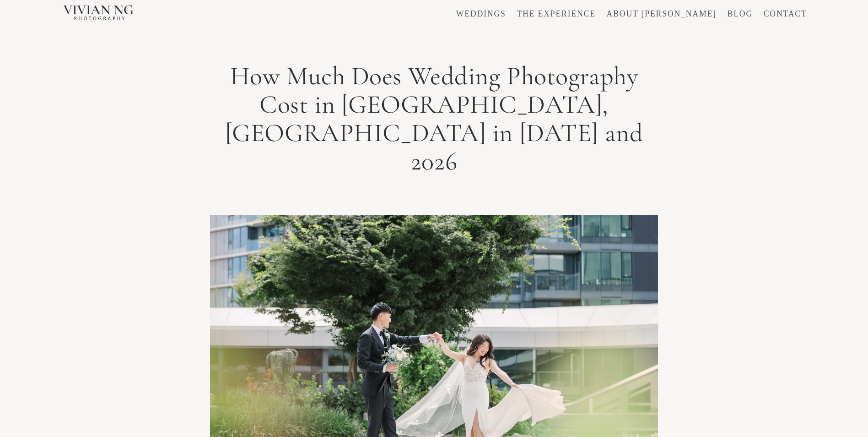 The height and width of the screenshot is (437, 868). What do you see at coordinates (785, 14) in the screenshot?
I see `a: CONTACT` at bounding box center [785, 14].